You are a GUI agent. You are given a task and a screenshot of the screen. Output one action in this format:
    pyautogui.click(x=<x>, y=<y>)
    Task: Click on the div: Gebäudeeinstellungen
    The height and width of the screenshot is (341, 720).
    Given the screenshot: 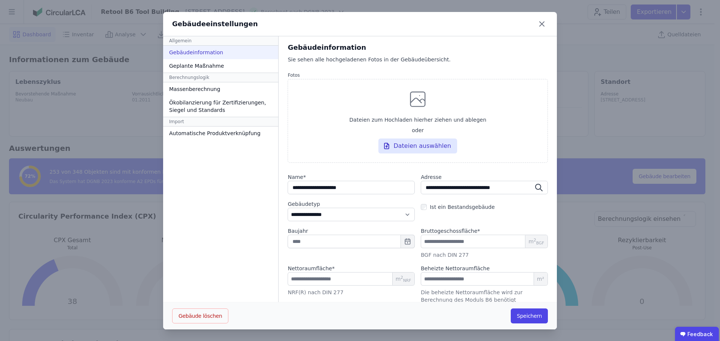 What is the action you would take?
    pyautogui.click(x=215, y=24)
    